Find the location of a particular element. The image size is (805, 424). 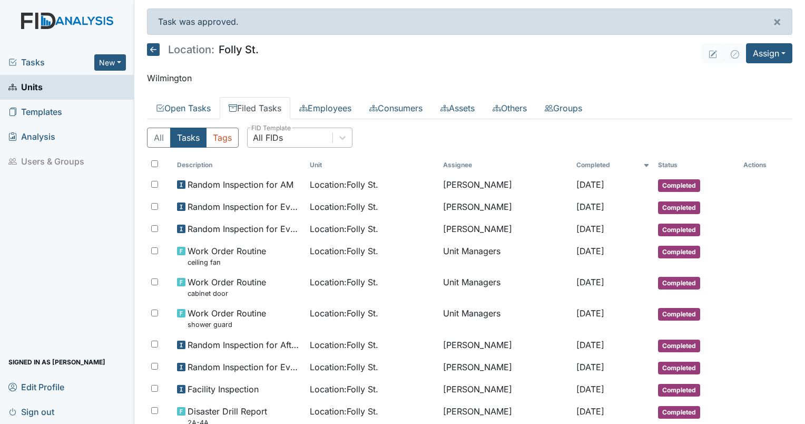

button: Assign is located at coordinates (769, 53).